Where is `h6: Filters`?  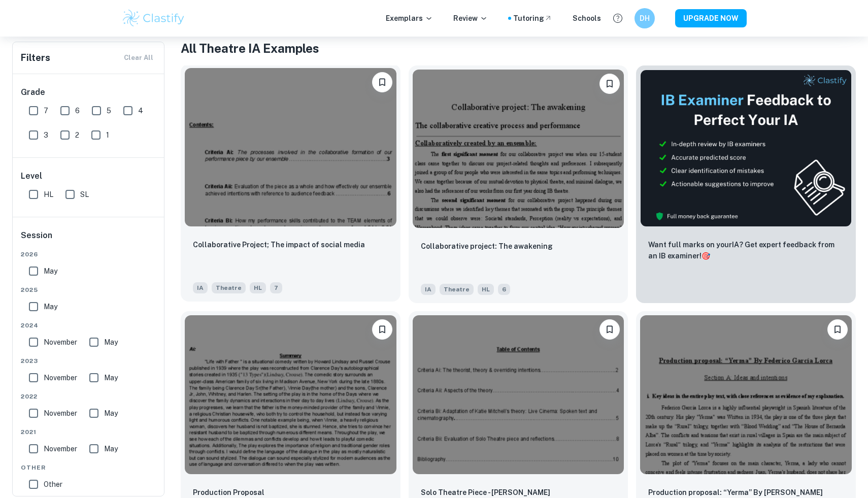
h6: Filters is located at coordinates (35, 58).